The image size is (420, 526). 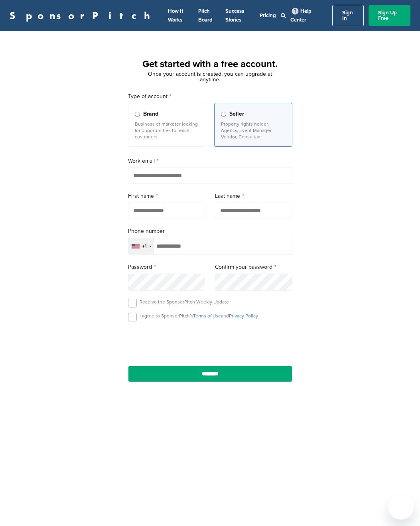 I want to click on input: Seller Property rights holder, Agency, Event Manager, Vendor, Consultant, so click(x=223, y=114).